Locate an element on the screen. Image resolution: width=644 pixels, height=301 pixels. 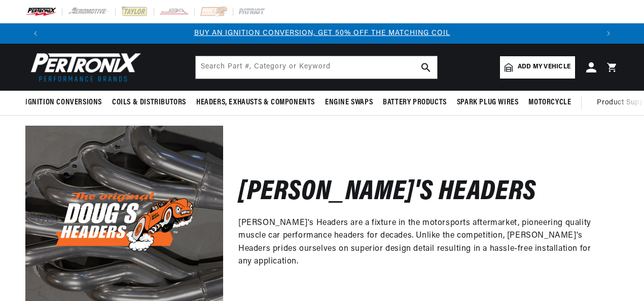
summary: Headers, Exhausts & Components is located at coordinates (256, 102).